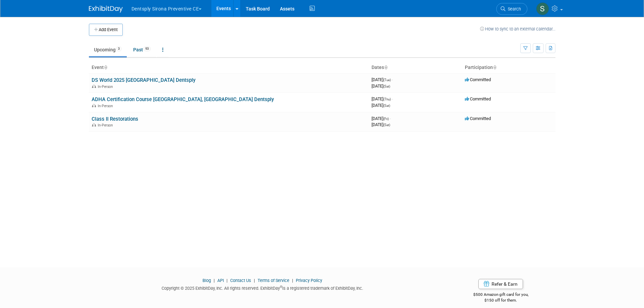 This screenshot has width=644, height=308. I want to click on a: API, so click(220, 280).